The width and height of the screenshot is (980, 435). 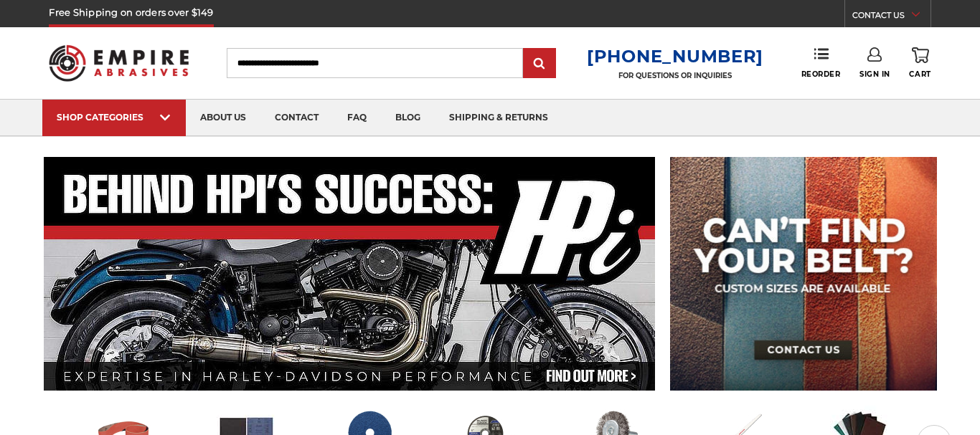 What do you see at coordinates (821, 74) in the screenshot?
I see `span: Reorder` at bounding box center [821, 74].